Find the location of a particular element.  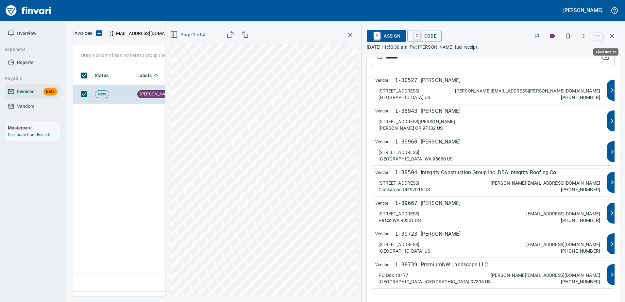

a: Corporate Card Benefits is located at coordinates (29, 135).